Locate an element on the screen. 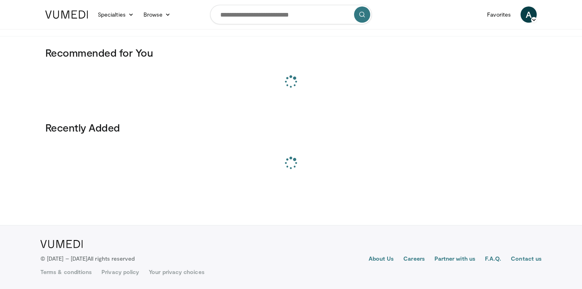 Image resolution: width=582 pixels, height=289 pixels. span: A is located at coordinates (529, 15).